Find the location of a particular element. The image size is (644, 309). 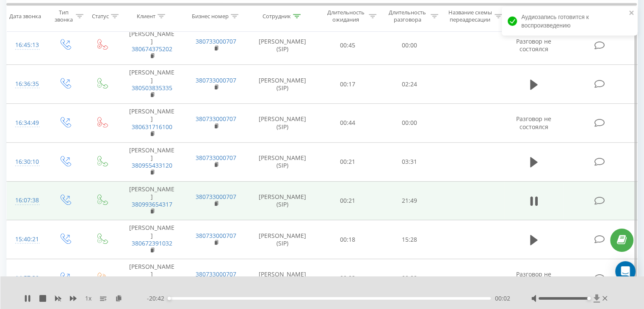

td: 00:18 is located at coordinates (348, 240).